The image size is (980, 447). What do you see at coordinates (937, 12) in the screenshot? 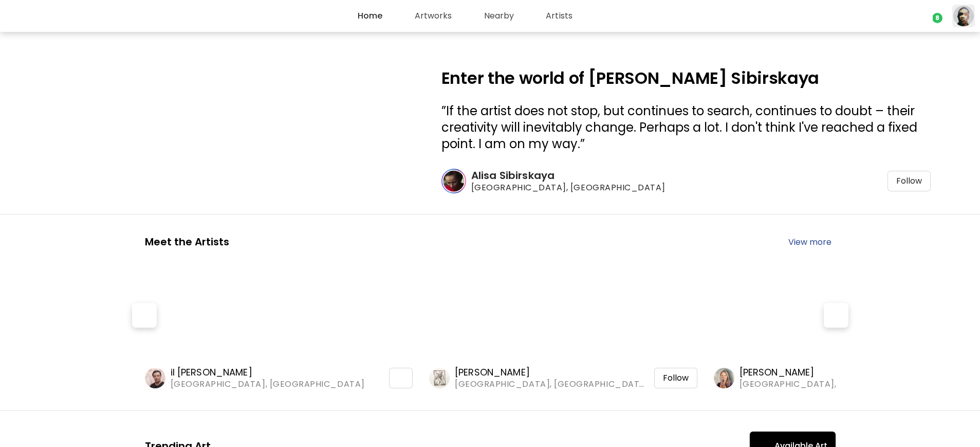
I see `span: 8` at bounding box center [937, 12].